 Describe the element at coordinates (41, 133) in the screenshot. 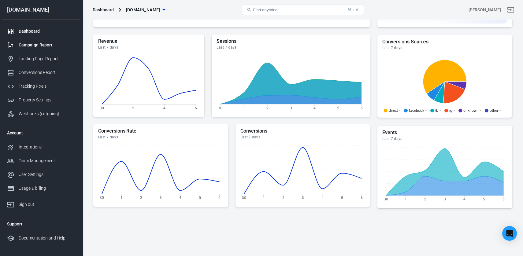

I see `li: Account` at that location.